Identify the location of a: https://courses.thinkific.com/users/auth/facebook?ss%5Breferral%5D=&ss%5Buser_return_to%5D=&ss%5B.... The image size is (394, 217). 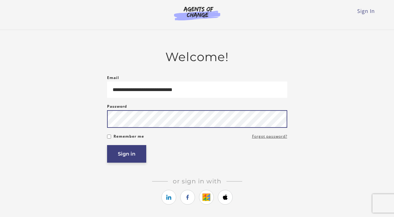
(187, 197).